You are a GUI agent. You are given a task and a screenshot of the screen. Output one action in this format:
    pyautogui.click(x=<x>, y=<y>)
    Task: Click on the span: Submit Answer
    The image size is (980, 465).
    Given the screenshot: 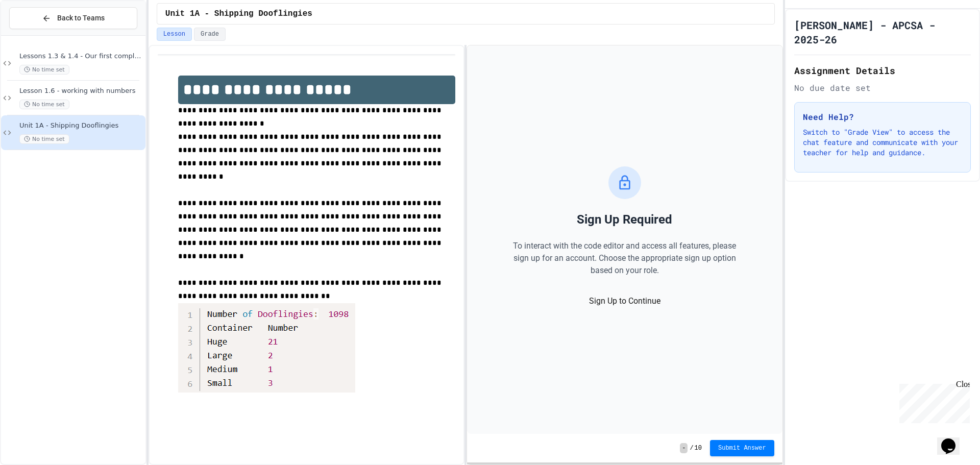 What is the action you would take?
    pyautogui.click(x=742, y=448)
    